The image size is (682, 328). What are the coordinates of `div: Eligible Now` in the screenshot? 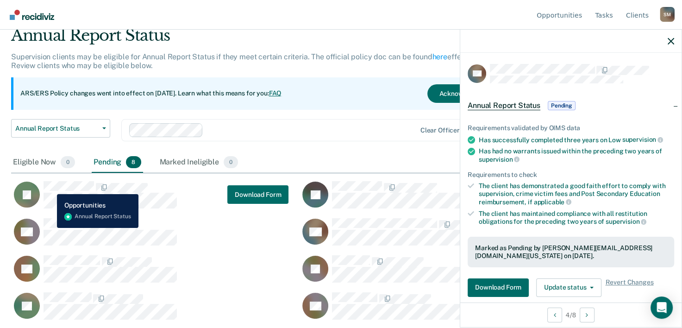 It's located at (44, 162).